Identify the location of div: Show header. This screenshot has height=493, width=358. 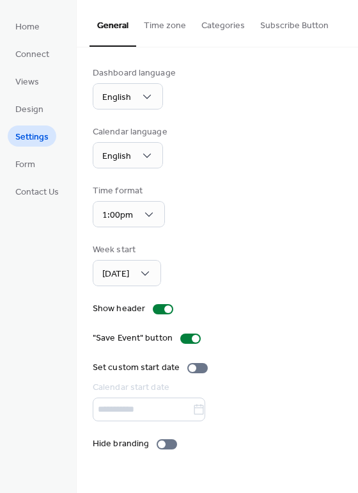
(119, 308).